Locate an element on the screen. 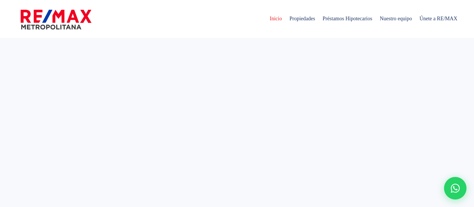  span: Inicio is located at coordinates (276, 19).